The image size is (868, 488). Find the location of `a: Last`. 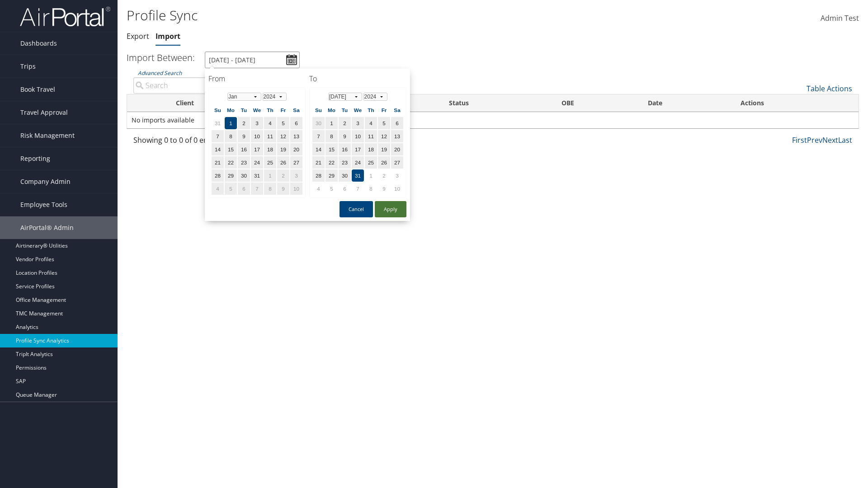

a: Last is located at coordinates (845, 140).